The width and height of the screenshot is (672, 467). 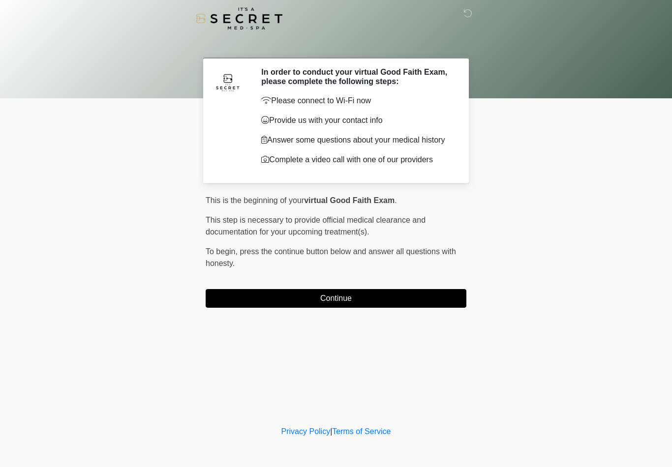 I want to click on span: press the continue button below and answer all questions with honesty., so click(x=330, y=257).